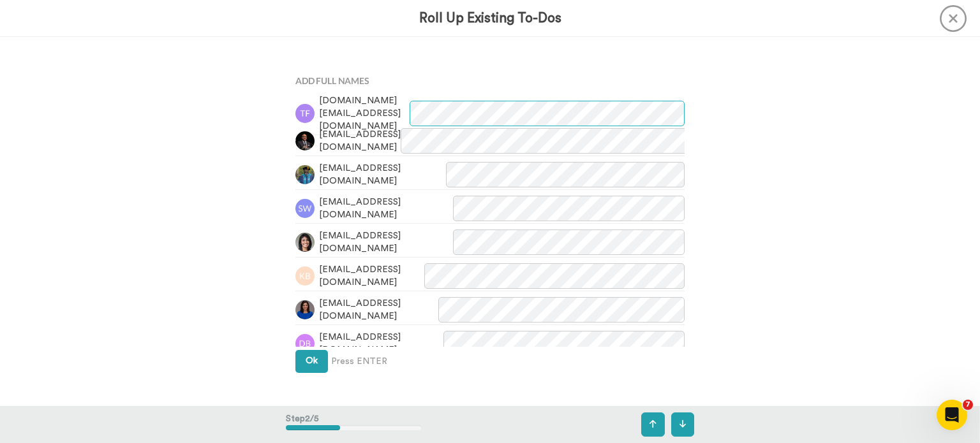 Image resolution: width=980 pixels, height=443 pixels. What do you see at coordinates (305, 310) in the screenshot?
I see `img: a31d69dd-3fef-4373-94cf-b7026ff5abde.jpg` at bounding box center [305, 310].